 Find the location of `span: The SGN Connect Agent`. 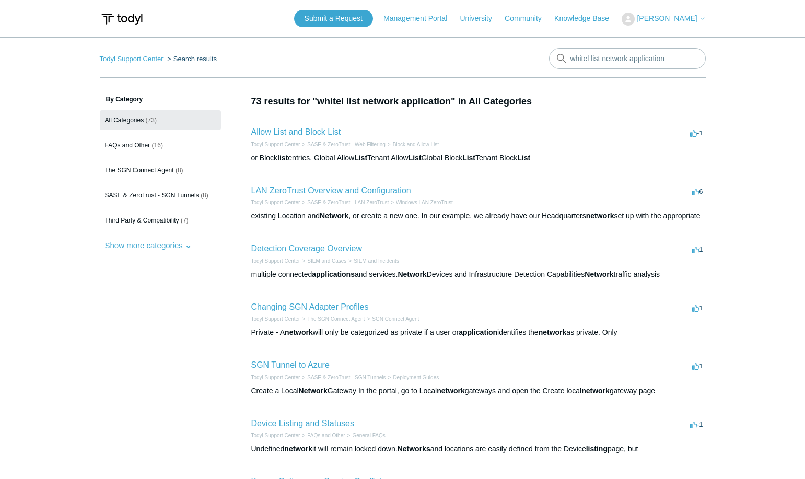

span: The SGN Connect Agent is located at coordinates (139, 170).